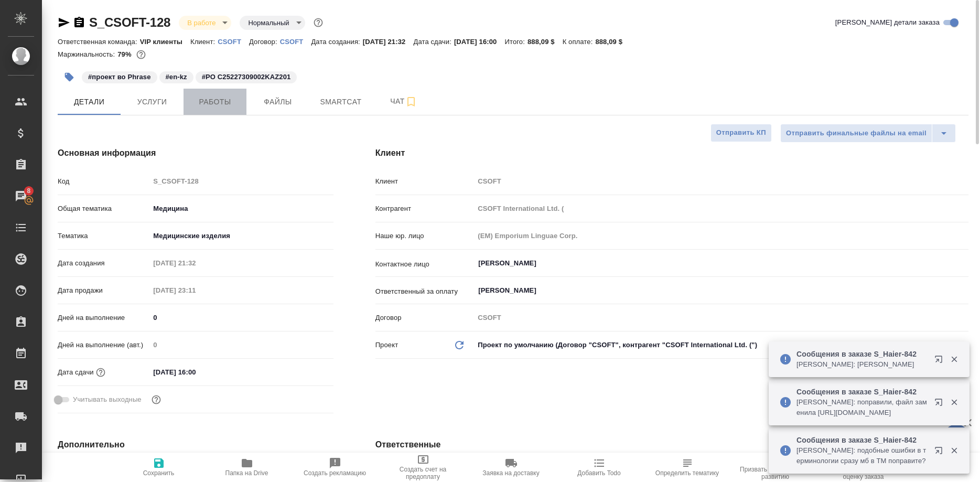 This screenshot has width=980, height=482. Describe the element at coordinates (741, 132) in the screenshot. I see `span: Отправить КП` at that location.